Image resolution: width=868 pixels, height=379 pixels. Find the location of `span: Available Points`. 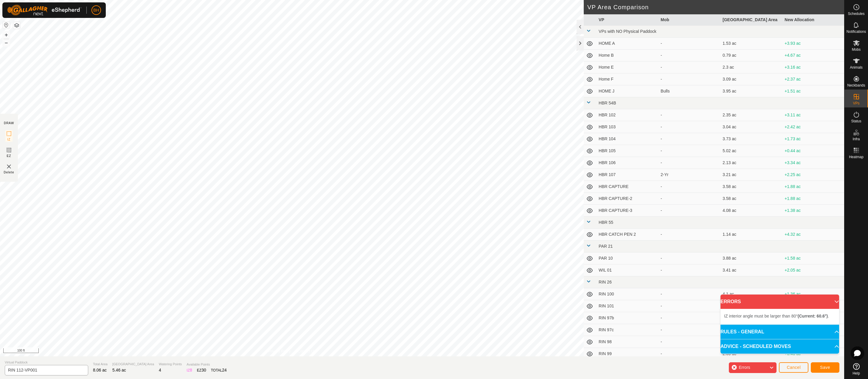

span: Available Points is located at coordinates (207, 364).